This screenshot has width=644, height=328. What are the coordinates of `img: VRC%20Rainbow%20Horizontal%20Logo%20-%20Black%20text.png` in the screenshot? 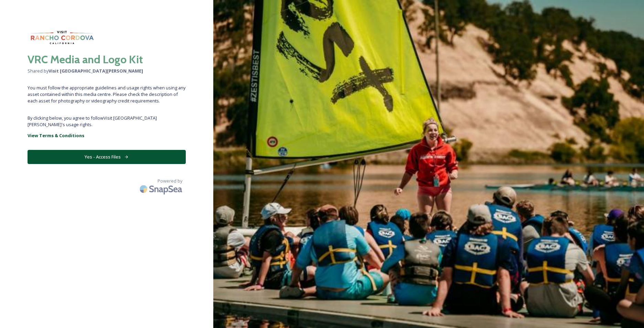 It's located at (62, 38).